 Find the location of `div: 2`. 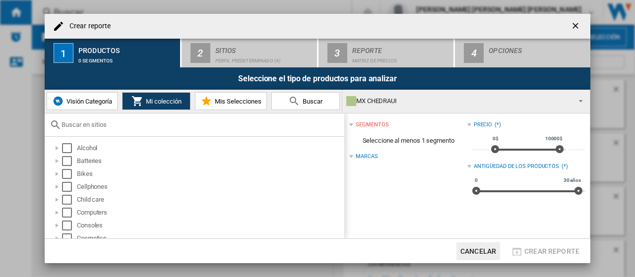

div: 2 is located at coordinates (200, 53).